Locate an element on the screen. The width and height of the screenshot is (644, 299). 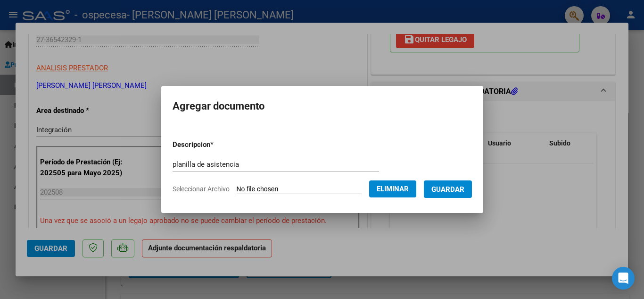
span: Guardar is located at coordinates (448, 189).